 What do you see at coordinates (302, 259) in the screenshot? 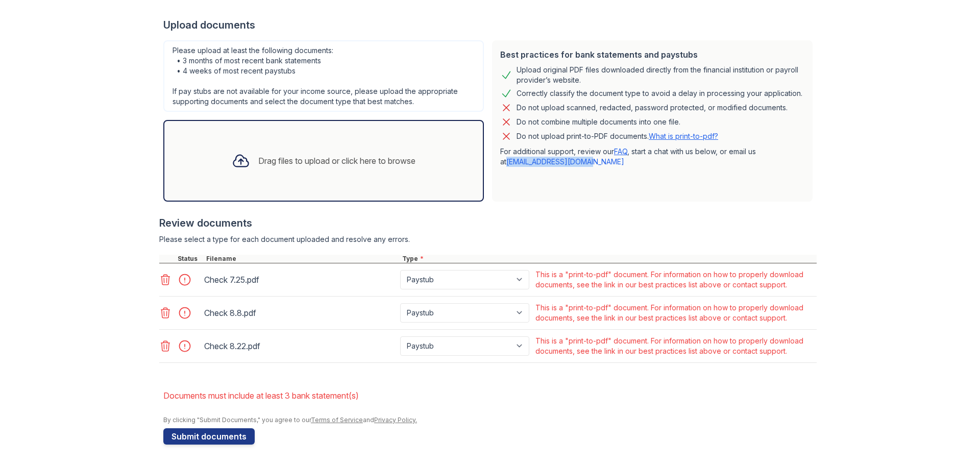
I see `div: Filename` at bounding box center [302, 259].